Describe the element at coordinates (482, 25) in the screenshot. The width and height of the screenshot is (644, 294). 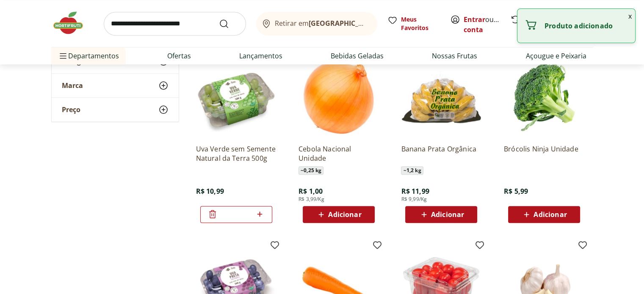
I see `span: ou` at that location.